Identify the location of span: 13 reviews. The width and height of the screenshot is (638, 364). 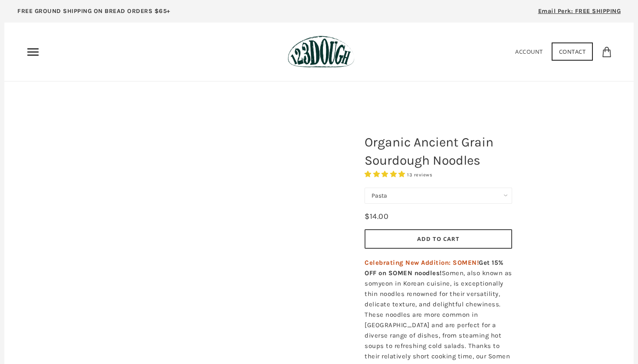
(419, 175).